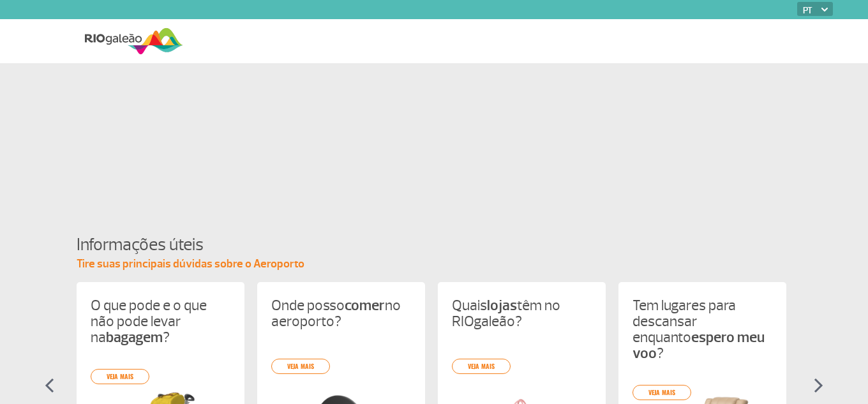  What do you see at coordinates (502, 305) in the screenshot?
I see `strong: lojas` at bounding box center [502, 305].